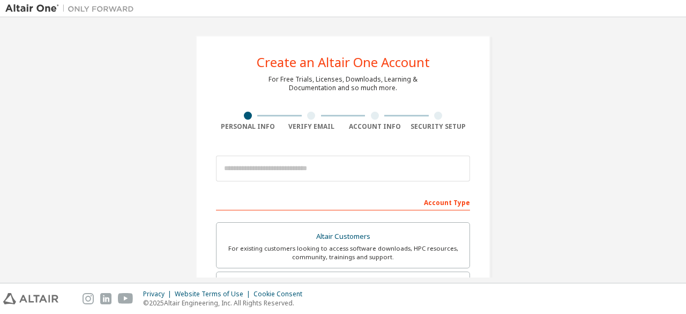 This screenshot has height=314, width=686. What do you see at coordinates (106, 298) in the screenshot?
I see `img: linkedin.svg` at bounding box center [106, 298].